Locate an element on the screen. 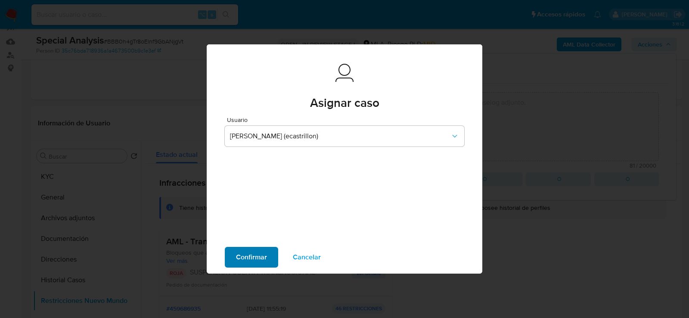 The height and width of the screenshot is (318, 689). button: Confirmar is located at coordinates (251, 257).